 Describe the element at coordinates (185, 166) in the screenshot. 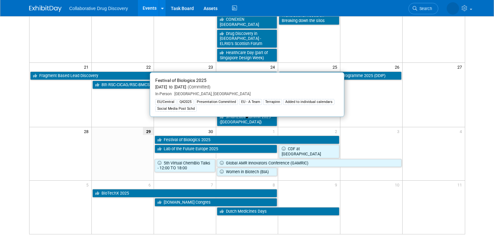

I see `a: 5th Virtual ChemBio Talks - 12:00 TO 18:00` at that location.